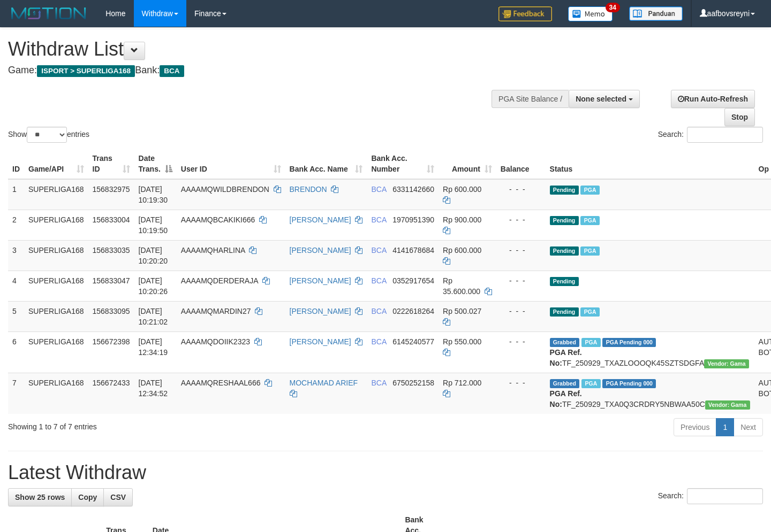 This screenshot has width=771, height=532. Describe the element at coordinates (403, 164) in the screenshot. I see `th: Bank Acc. Number: activate to sort column ascending` at that location.